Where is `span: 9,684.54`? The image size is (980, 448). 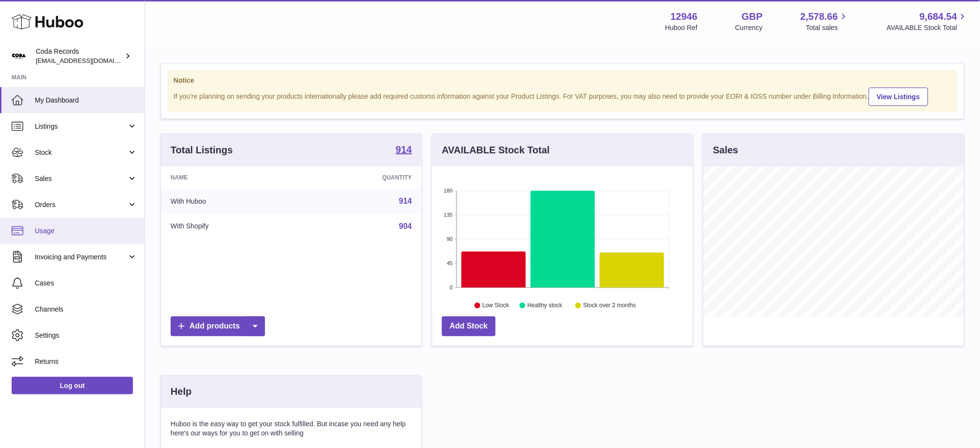
span: 9,684.54 is located at coordinates (938, 16).